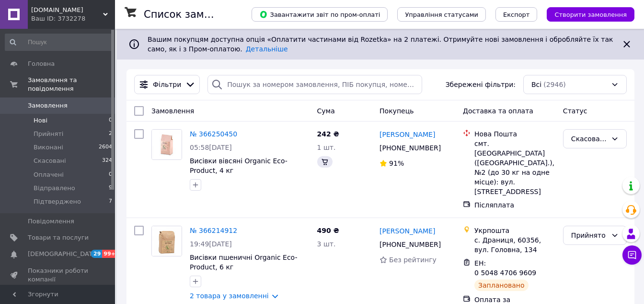  What do you see at coordinates (40, 121) in the screenshot?
I see `span: Нові` at bounding box center [40, 121].